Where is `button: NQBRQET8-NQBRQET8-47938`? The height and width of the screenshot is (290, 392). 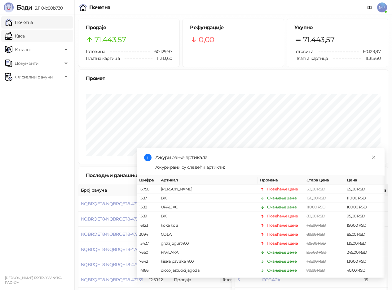
button: NQBRQET8-NQBRQET8-47938 is located at coordinates (112, 234).